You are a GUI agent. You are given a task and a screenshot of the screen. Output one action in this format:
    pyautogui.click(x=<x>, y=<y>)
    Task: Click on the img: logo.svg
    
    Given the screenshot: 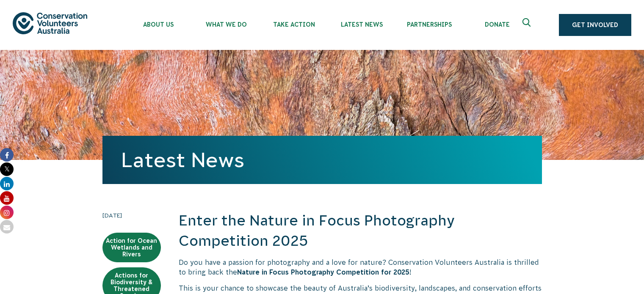 What is the action you would take?
    pyautogui.click(x=50, y=23)
    